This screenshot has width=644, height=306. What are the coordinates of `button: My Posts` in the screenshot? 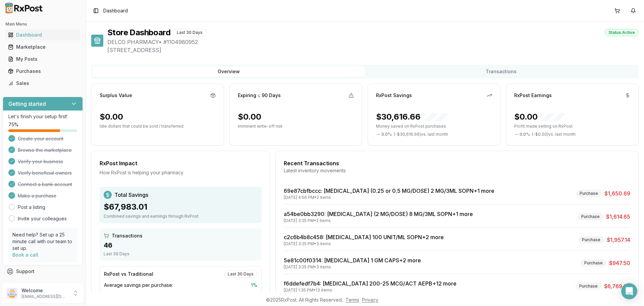 It's located at (43, 59).